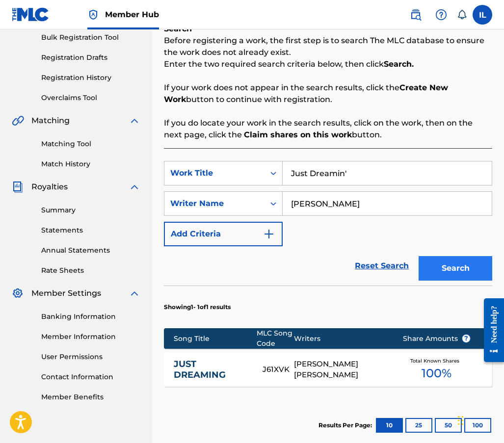 The width and height of the screenshot is (504, 443). I want to click on div: MLC Song Code, so click(276, 338).